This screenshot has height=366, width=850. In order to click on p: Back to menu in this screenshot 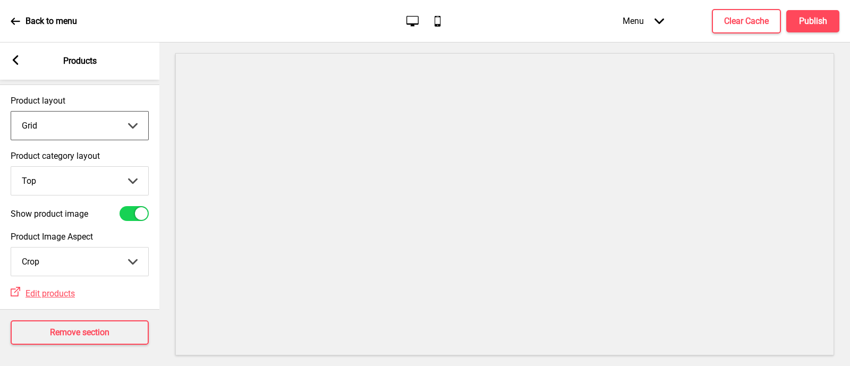, I will do `click(51, 21)`.